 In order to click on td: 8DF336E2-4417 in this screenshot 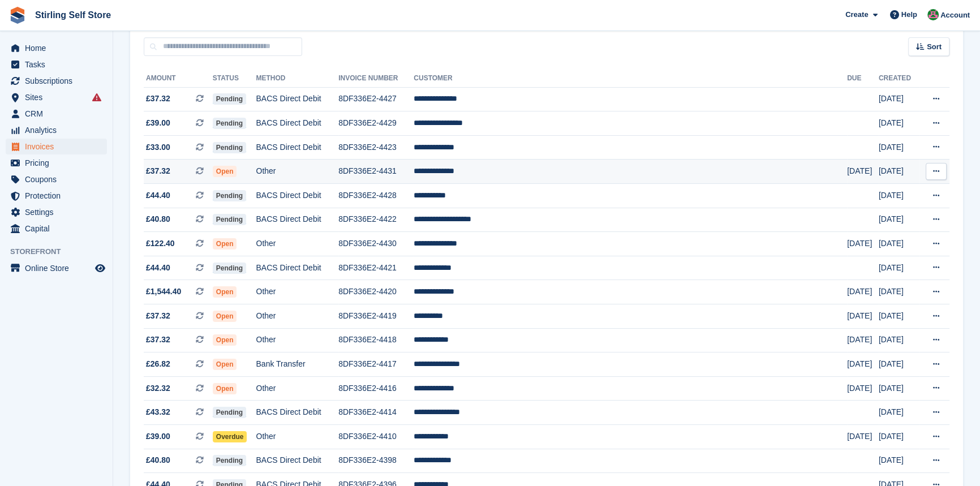, I will do `click(376, 364)`.